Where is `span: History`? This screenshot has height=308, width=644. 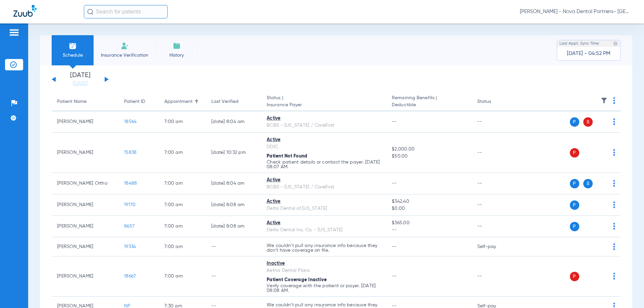
span: History is located at coordinates (176, 55).